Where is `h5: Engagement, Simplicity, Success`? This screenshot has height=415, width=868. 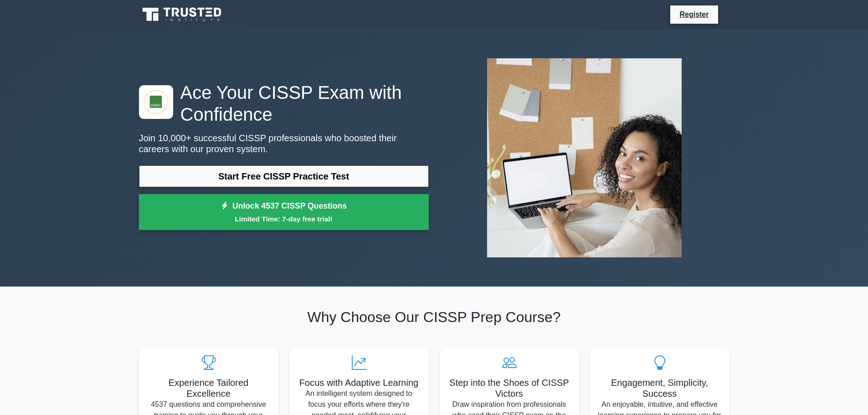
h5: Engagement, Simplicity, Success is located at coordinates (660, 388).